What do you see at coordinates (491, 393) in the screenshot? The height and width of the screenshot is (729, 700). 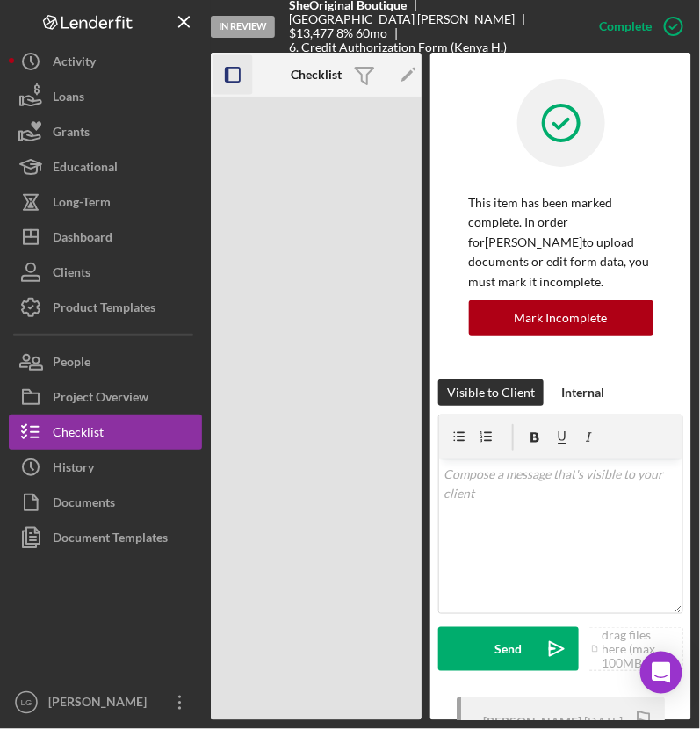 I see `div: Visible to Client` at bounding box center [491, 393].